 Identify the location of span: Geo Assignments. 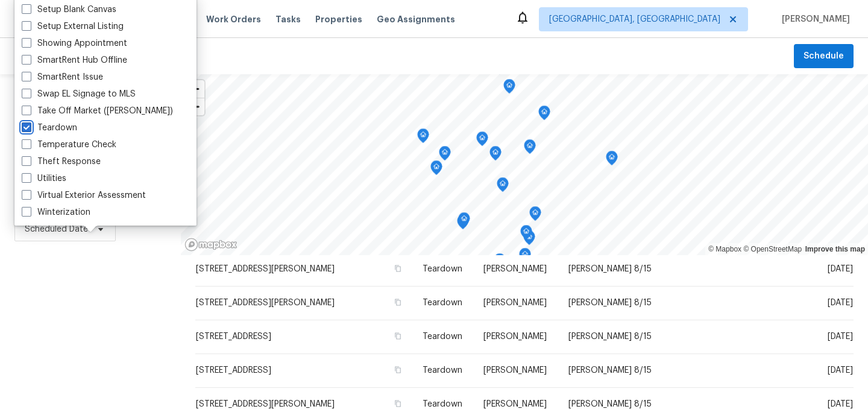
(416, 19).